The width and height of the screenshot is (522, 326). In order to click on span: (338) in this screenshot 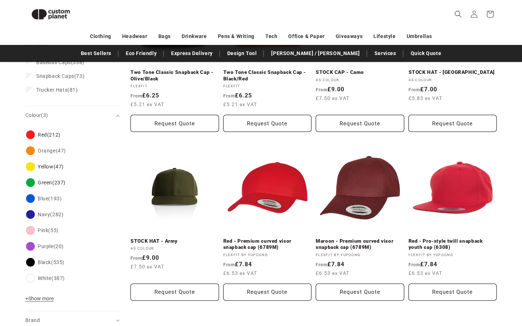, I will do `click(60, 62)`.